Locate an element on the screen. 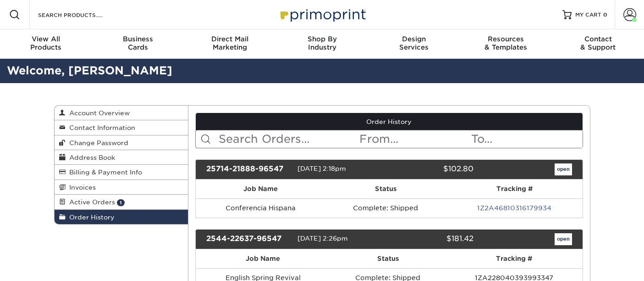  div: Services is located at coordinates (414, 43).